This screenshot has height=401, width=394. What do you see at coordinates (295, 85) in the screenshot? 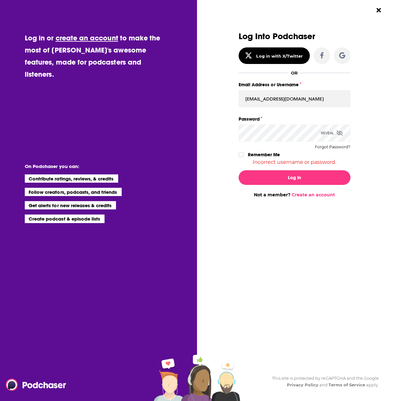
I see `label: Email Address or Username` at bounding box center [295, 85].